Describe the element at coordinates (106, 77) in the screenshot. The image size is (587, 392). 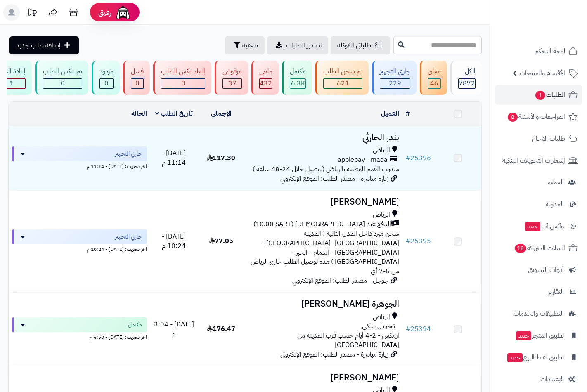
I see `a: مردود 0` at that location.